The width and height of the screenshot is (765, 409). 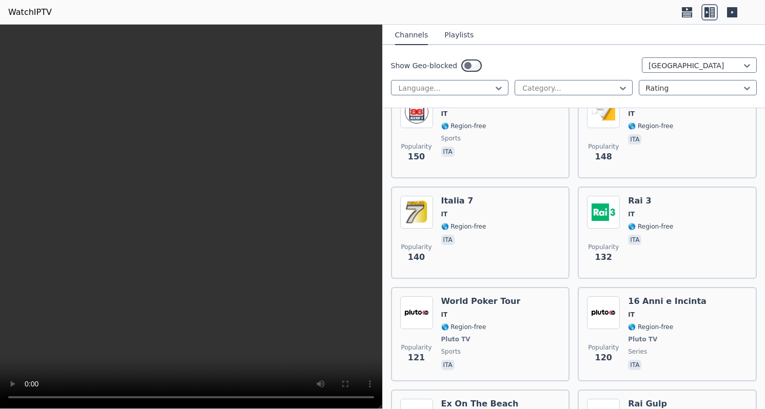 What do you see at coordinates (424, 66) in the screenshot?
I see `label: Show Geo-blocked` at bounding box center [424, 66].